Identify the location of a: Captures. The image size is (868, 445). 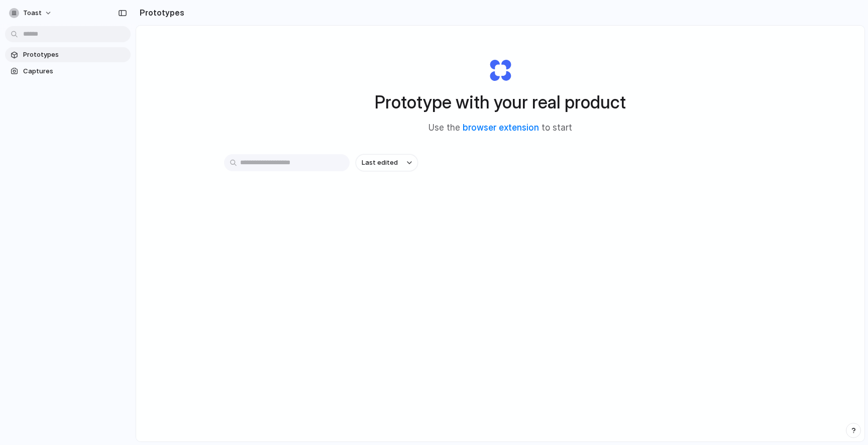
(68, 72).